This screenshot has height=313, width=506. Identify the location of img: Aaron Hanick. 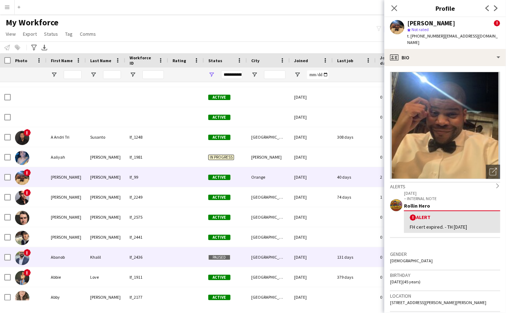
(22, 198).